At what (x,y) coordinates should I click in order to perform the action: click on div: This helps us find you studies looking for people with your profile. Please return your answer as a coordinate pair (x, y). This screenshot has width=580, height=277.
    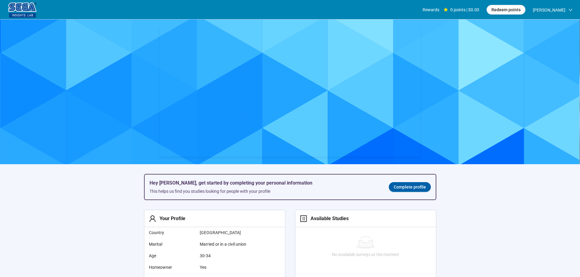
    Looking at the image, I should click on (264, 192).